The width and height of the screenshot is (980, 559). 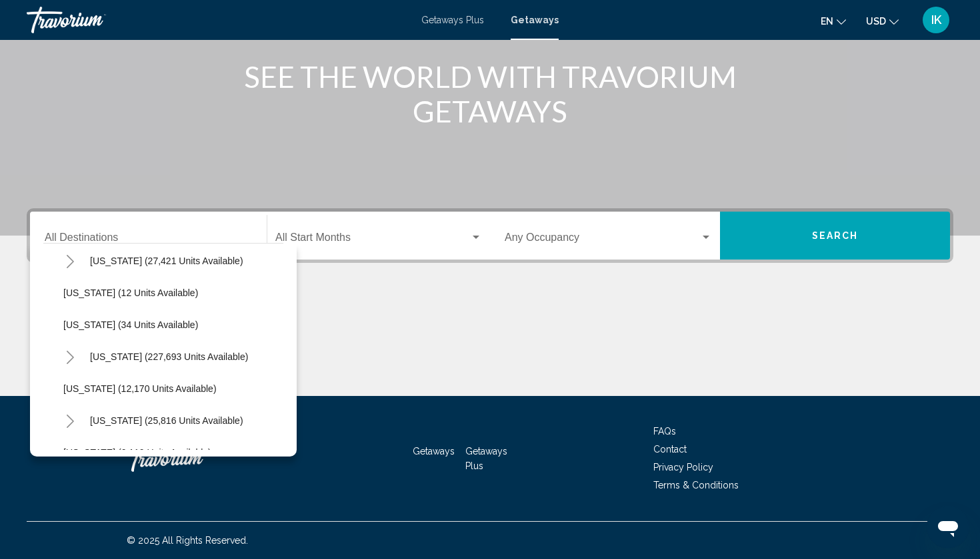 What do you see at coordinates (696, 486) in the screenshot?
I see `a: Terms & Conditions` at bounding box center [696, 486].